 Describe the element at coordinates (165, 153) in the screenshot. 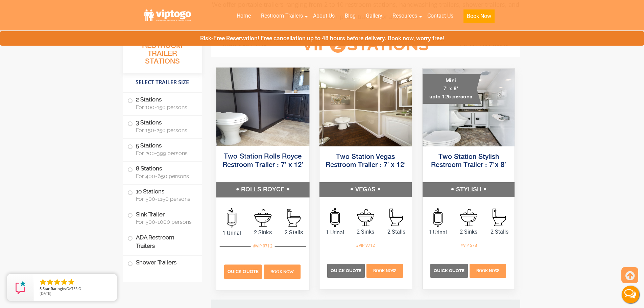

I see `span: For 200-399 persons` at that location.